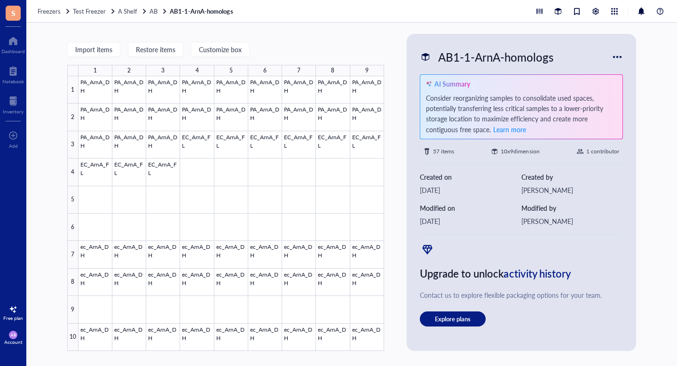 This screenshot has height=366, width=677. What do you see at coordinates (127, 11) in the screenshot?
I see `span: A Shelf` at bounding box center [127, 11].